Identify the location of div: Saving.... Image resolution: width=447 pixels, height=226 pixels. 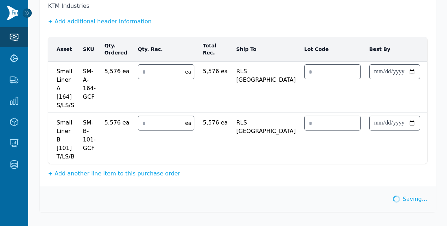
(411, 199).